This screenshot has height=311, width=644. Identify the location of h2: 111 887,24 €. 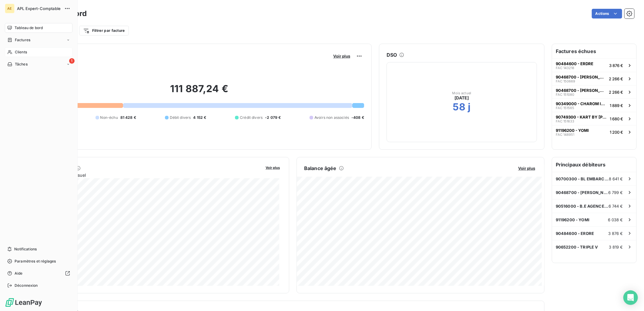
(199, 92).